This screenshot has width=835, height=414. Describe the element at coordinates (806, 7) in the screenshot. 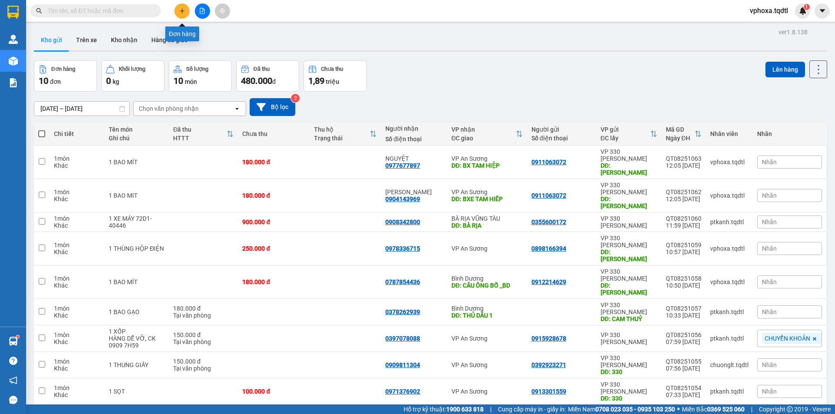

I see `span: 1` at that location.